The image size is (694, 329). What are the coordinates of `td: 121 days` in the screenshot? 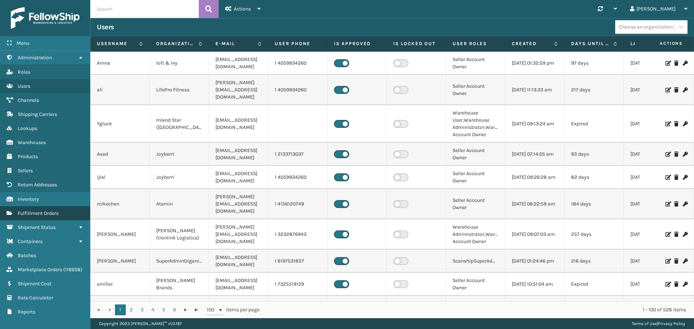 It's located at (594, 308).